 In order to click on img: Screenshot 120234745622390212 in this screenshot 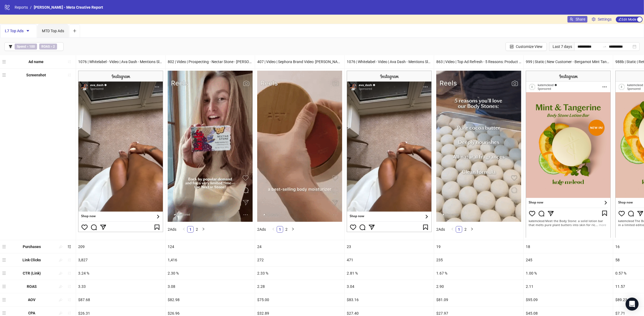, I will do `click(389, 151)`.